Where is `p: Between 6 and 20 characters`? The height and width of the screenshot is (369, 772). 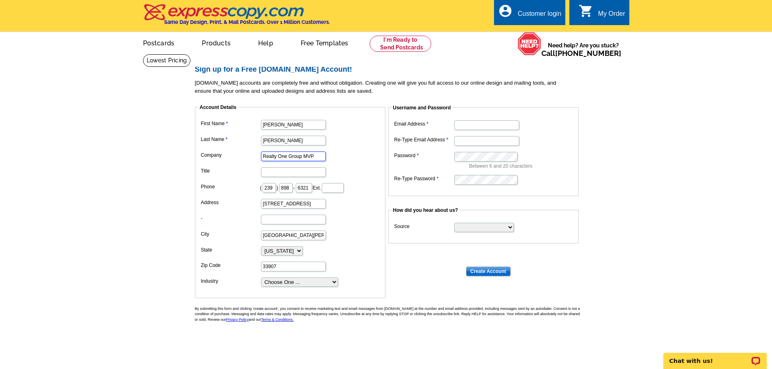
p: Between 6 and 20 characters is located at coordinates (522, 166).